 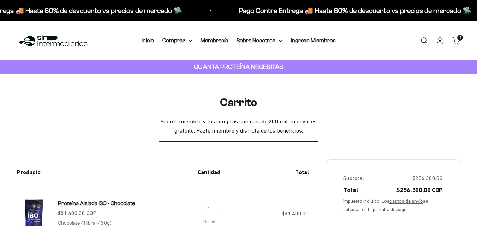 I want to click on span: Impuesto incluido. Los se calculan en la pantalla de pago., so click(x=393, y=205).